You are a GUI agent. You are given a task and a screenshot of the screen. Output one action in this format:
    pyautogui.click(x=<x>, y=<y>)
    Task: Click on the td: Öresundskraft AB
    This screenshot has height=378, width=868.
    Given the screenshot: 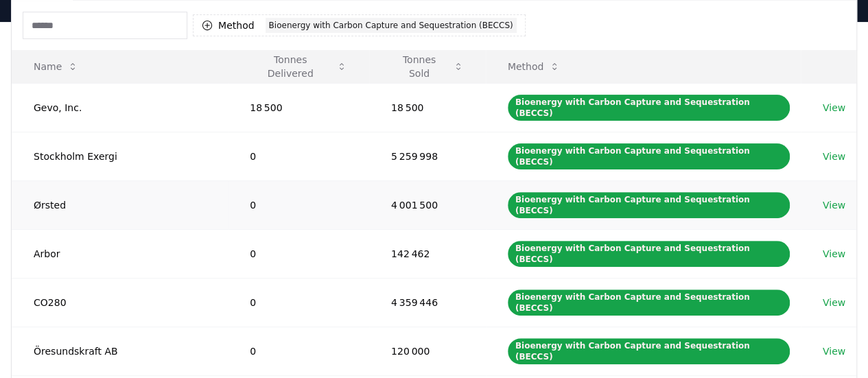 What is the action you would take?
    pyautogui.click(x=119, y=351)
    